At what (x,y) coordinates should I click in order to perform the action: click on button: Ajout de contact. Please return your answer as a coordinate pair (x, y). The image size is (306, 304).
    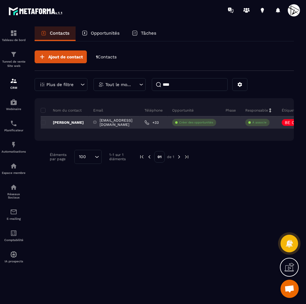
    Looking at the image, I should click on (61, 57).